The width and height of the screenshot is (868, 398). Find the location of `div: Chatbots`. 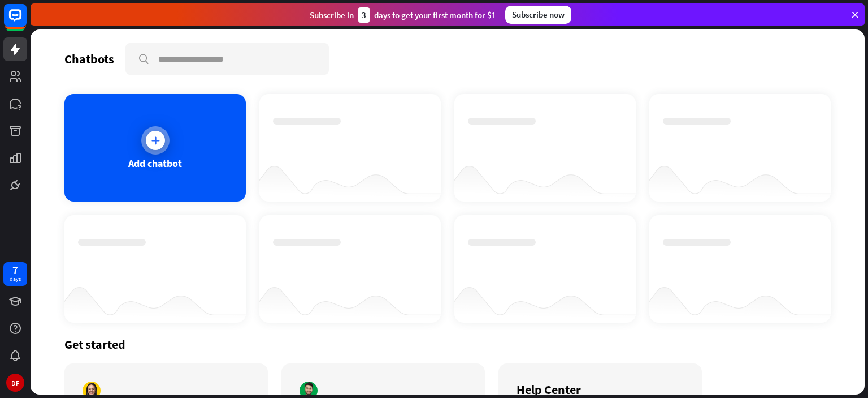

div: Chatbots is located at coordinates (89, 59).